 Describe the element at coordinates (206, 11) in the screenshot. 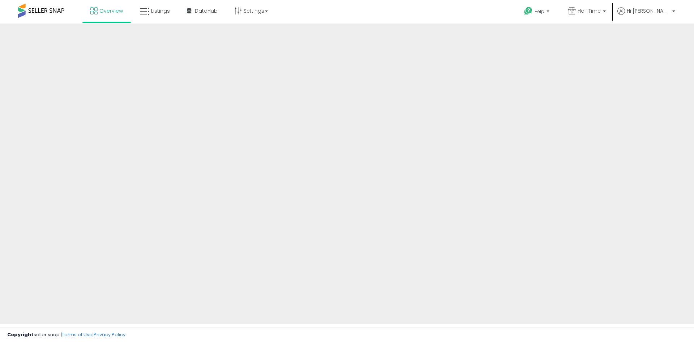

I see `span: DataHub` at that location.